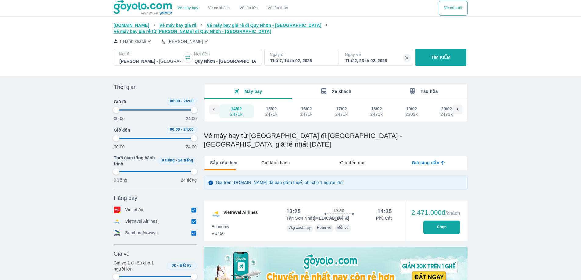 This screenshot has width=581, height=280. Describe the element at coordinates (441, 57) in the screenshot. I see `button: TÌM KIẾM` at that location.